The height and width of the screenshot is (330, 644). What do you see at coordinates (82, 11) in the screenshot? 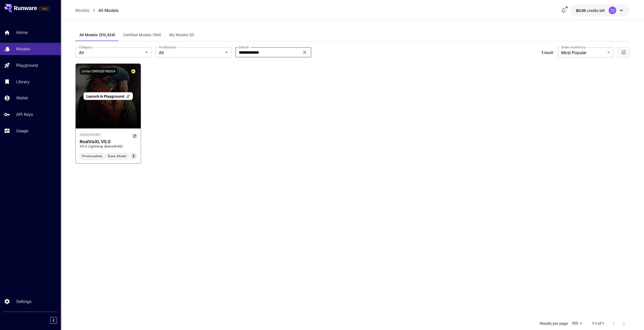
I see `a: Models` at bounding box center [82, 11].